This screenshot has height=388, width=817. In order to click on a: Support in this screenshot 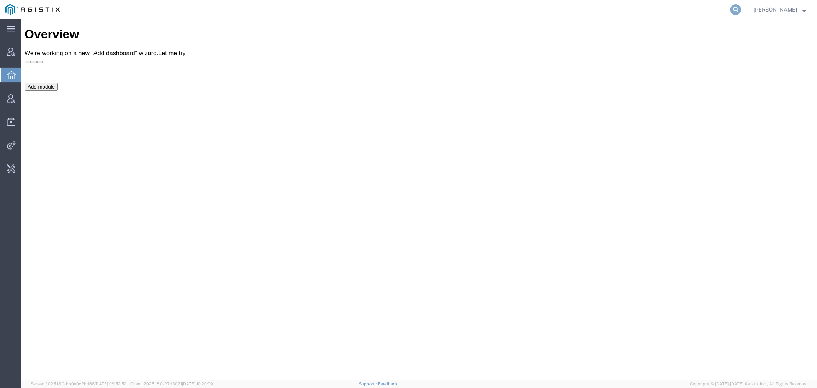, I will do `click(369, 383)`.